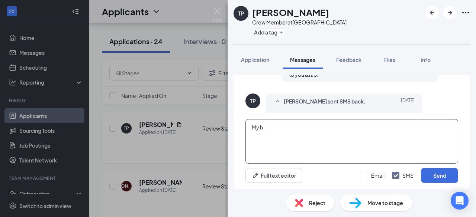 The width and height of the screenshot is (476, 217). What do you see at coordinates (439, 176) in the screenshot?
I see `button: Send` at bounding box center [439, 176].